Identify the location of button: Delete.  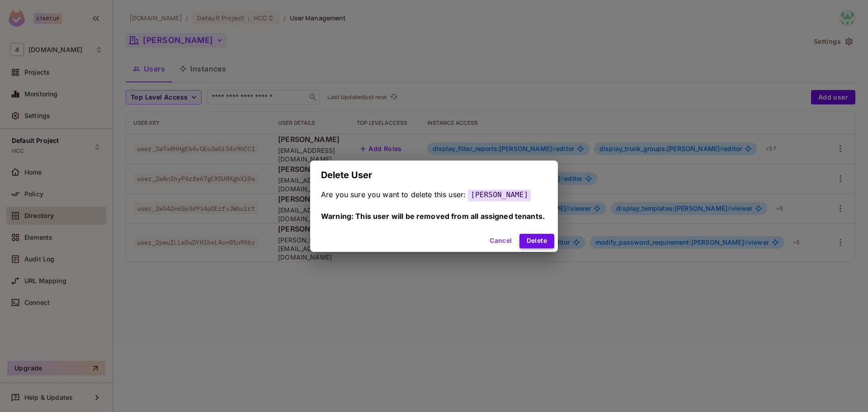
(536, 241).